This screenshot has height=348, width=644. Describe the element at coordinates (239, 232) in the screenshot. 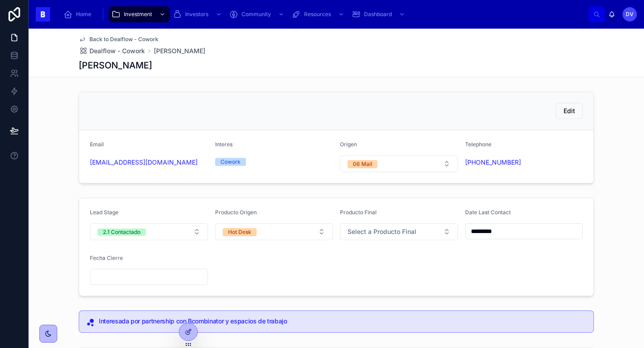

I see `div: Hot Desk` at that location.